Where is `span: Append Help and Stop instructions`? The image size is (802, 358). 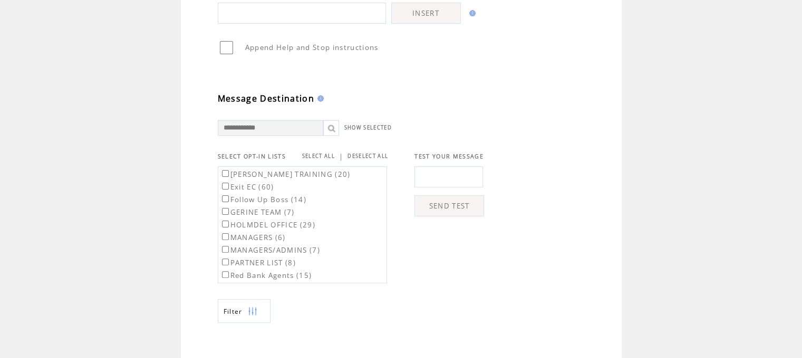 span: Append Help and Stop instructions is located at coordinates (311, 47).